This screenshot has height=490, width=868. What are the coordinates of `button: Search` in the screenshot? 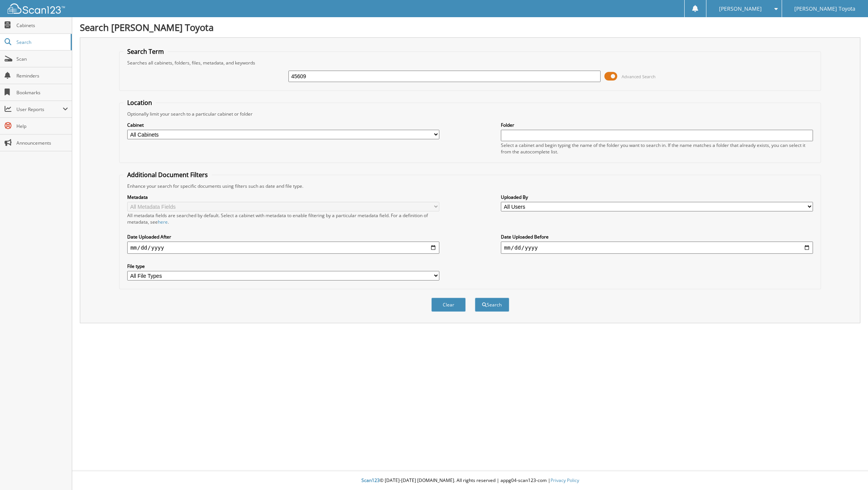 It's located at (492, 305).